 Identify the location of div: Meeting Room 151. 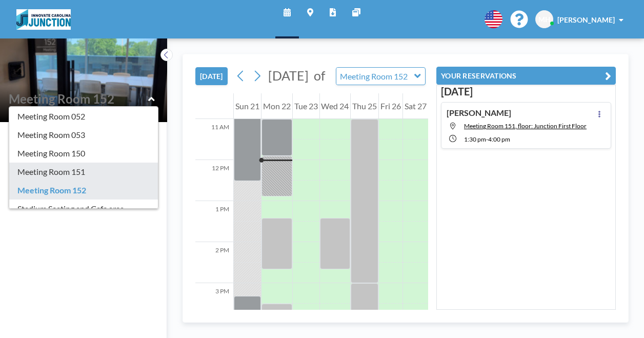
(83, 172).